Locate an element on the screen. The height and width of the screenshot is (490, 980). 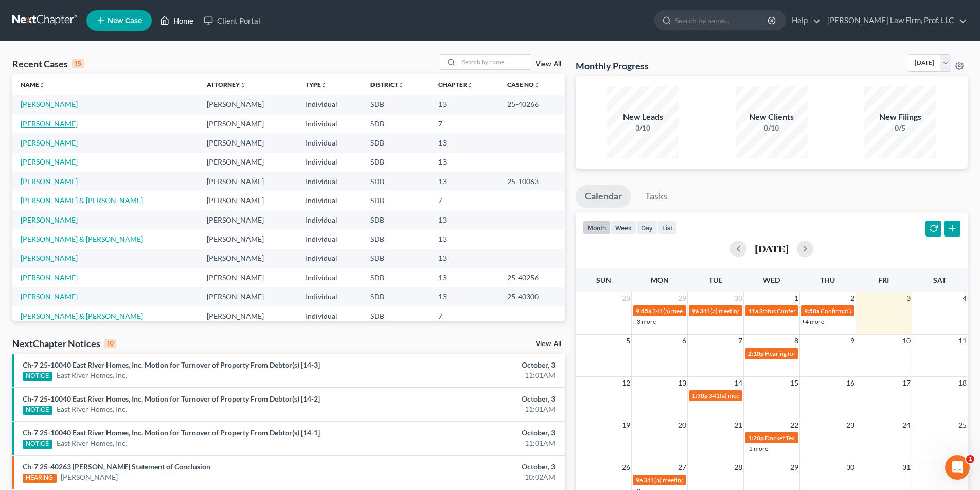
span: 25 is located at coordinates (962, 425).